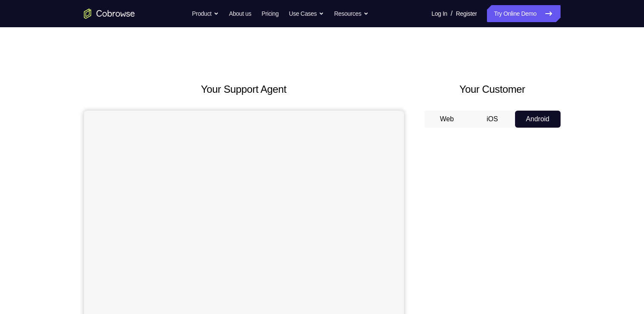  I want to click on a: About us, so click(240, 13).